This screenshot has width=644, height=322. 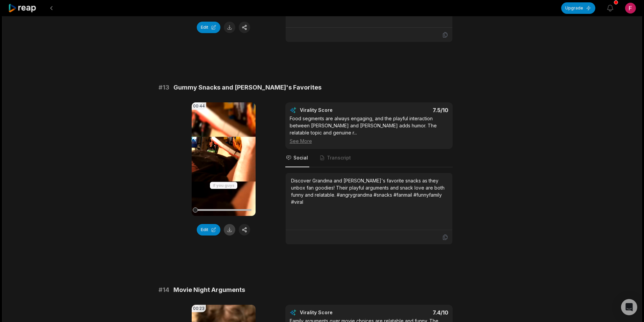 What do you see at coordinates (339, 158) in the screenshot?
I see `span: Transcript` at bounding box center [339, 158].